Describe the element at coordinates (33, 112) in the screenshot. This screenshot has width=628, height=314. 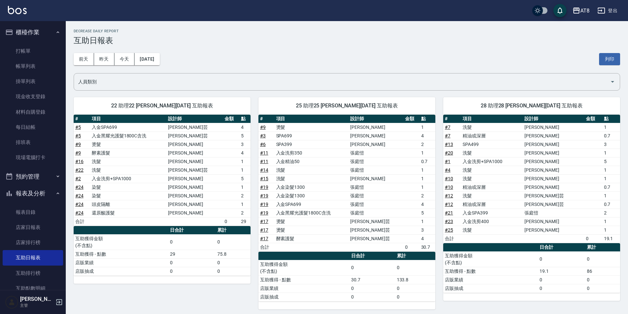
I see `a: 材料自購登錄` at that location.